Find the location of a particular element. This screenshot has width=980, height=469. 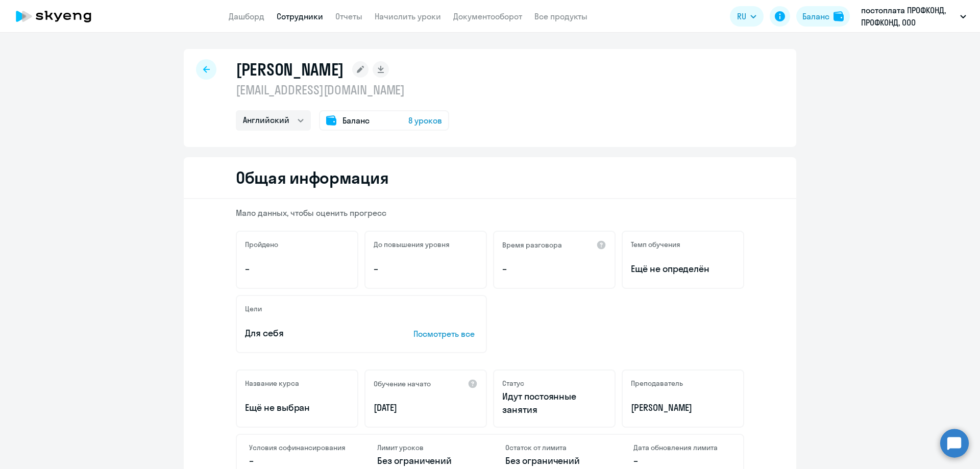

p: Ещё не выбран is located at coordinates (297, 408).